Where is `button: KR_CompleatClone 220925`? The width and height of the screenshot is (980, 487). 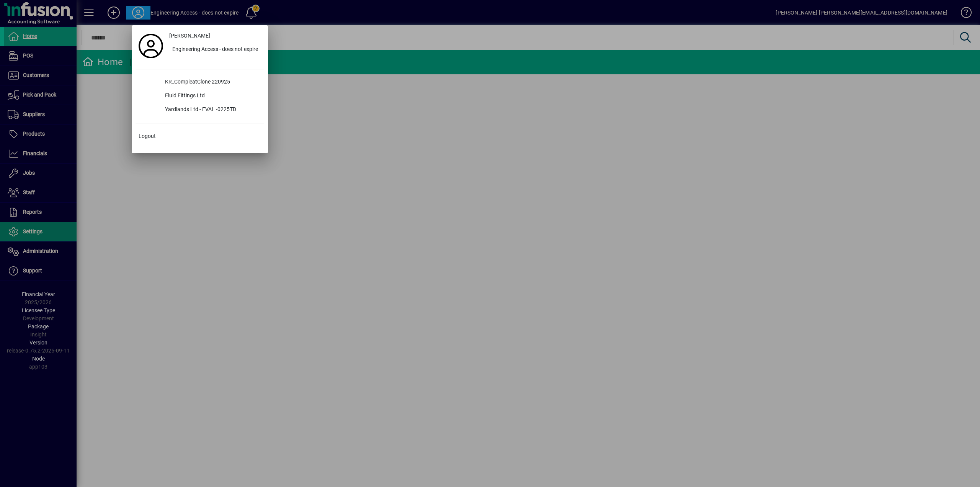 button: KR_CompleatClone 220925 is located at coordinates (200, 82).